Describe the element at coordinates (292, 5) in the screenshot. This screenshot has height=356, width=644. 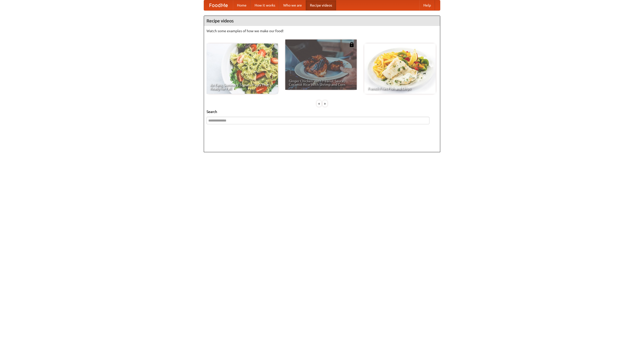
I see `a: Who we are` at that location.